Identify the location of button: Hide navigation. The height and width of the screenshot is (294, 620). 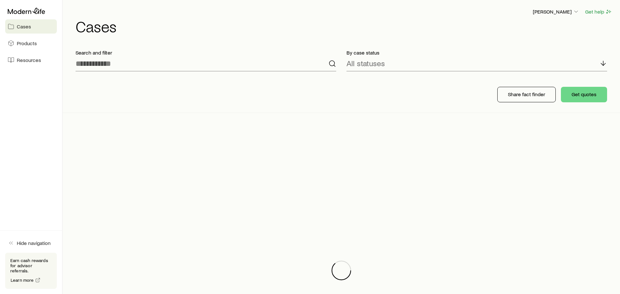
(31, 243).